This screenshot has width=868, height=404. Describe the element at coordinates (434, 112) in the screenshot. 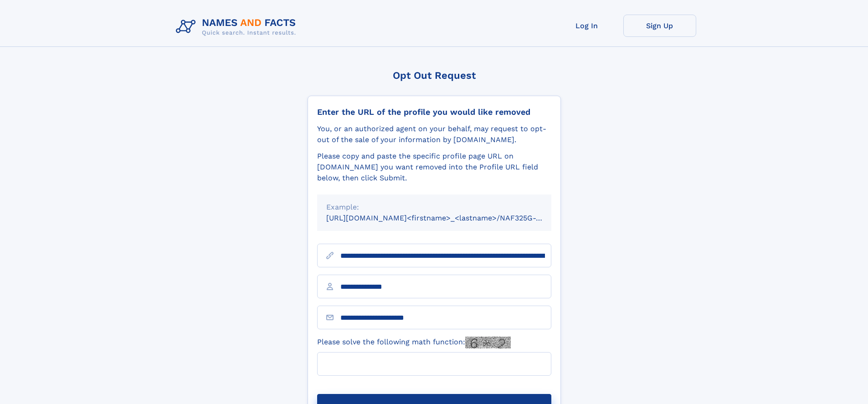

I see `div: Enter the URL of the profile you would like removed` at that location.